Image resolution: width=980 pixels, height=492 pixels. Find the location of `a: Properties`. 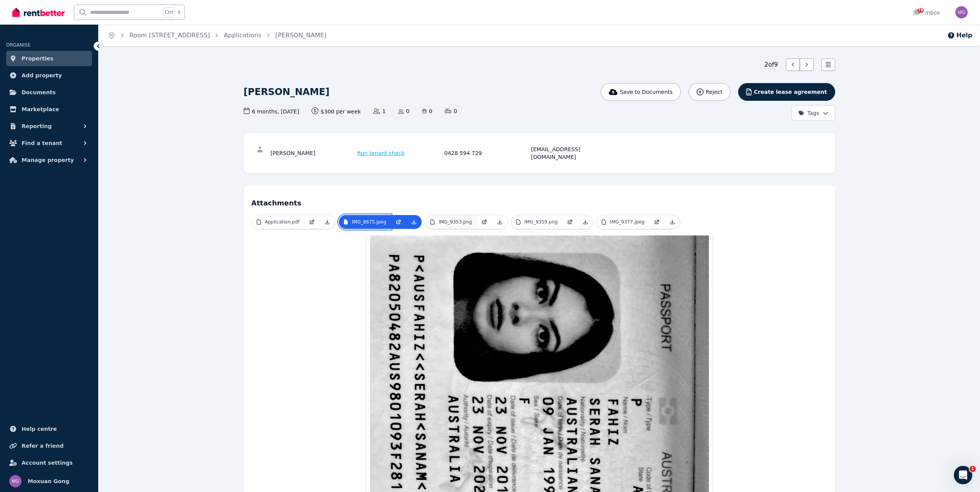

a: Properties is located at coordinates (49, 58).